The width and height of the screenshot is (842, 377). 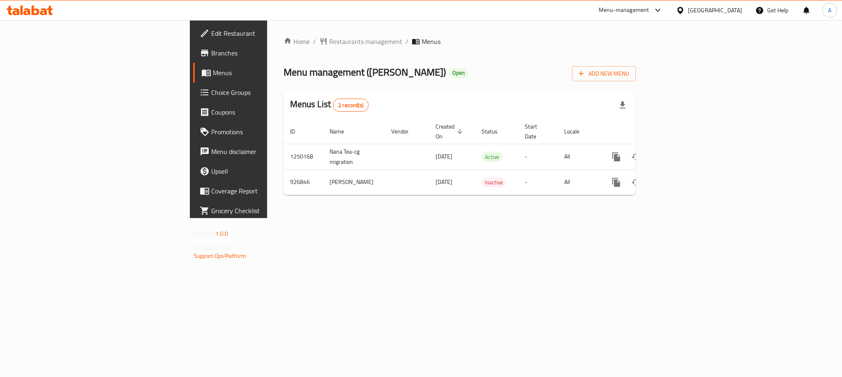 I want to click on a: Grocery Checklist, so click(x=262, y=211).